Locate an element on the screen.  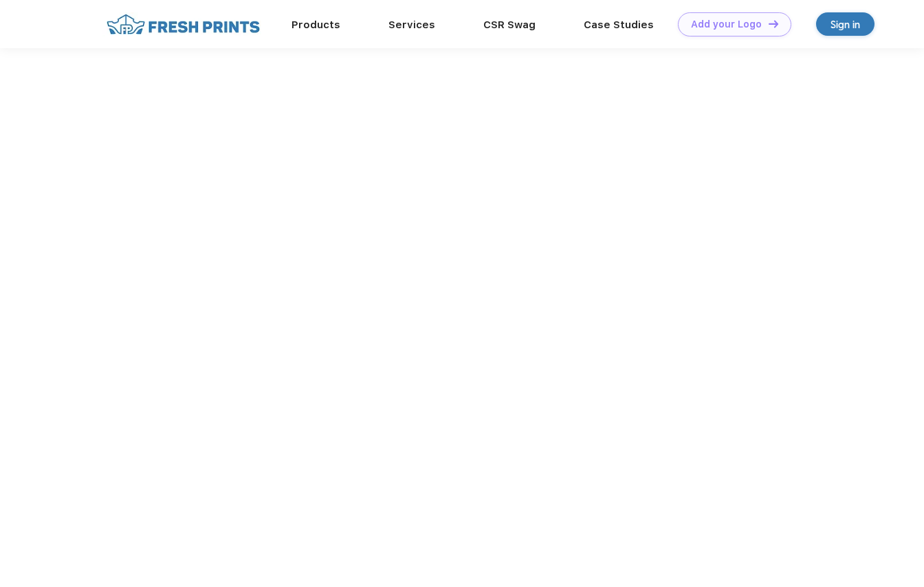
div: Add your Logo is located at coordinates (726, 24).